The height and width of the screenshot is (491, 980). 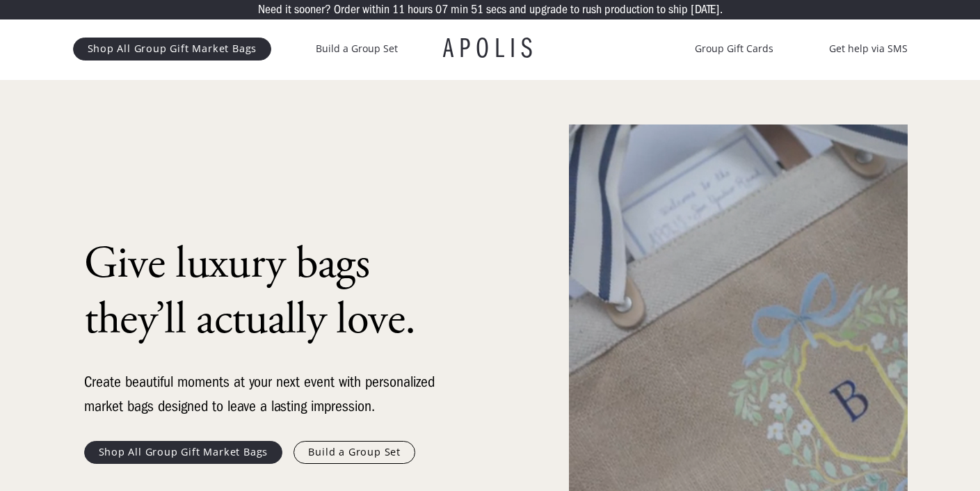 I want to click on h1: APOLIS, so click(x=490, y=49).